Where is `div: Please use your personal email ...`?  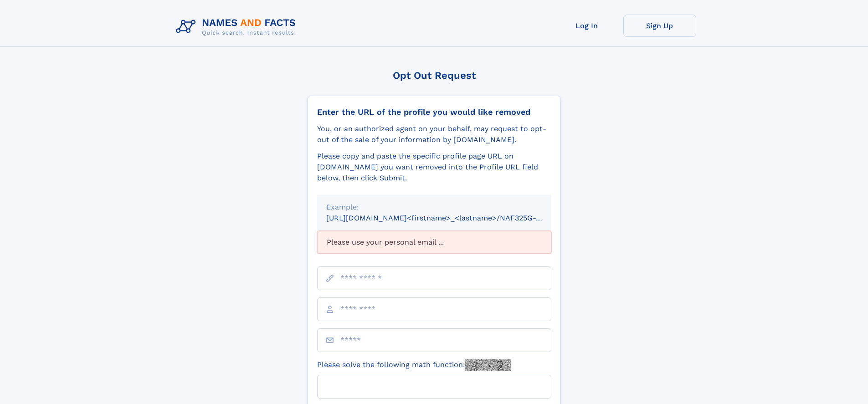 div: Please use your personal email ... is located at coordinates (434, 242).